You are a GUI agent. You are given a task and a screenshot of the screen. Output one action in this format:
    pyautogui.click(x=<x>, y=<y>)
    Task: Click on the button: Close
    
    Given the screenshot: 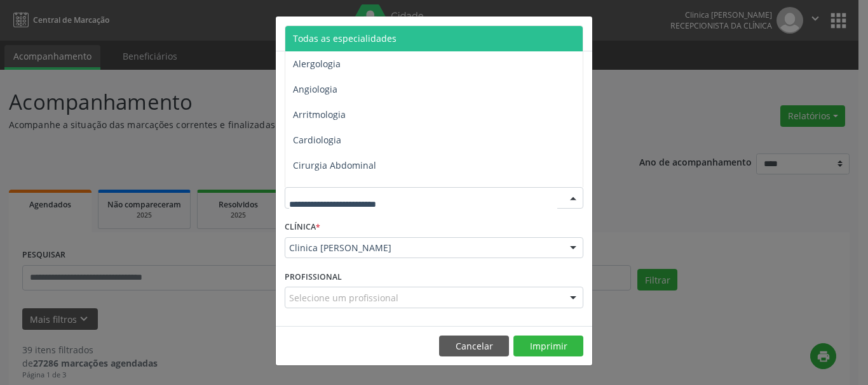 What is the action you would take?
    pyautogui.click(x=580, y=32)
    